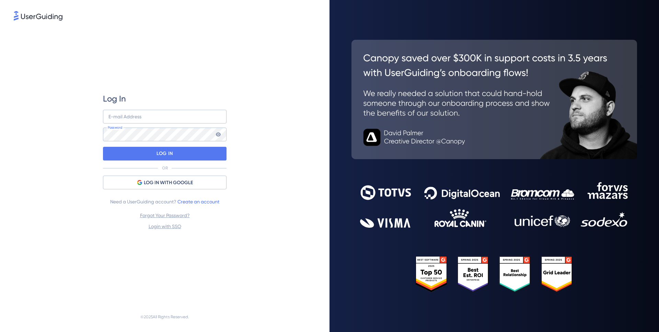 The height and width of the screenshot is (332, 659). Describe the element at coordinates (165, 202) in the screenshot. I see `span: Need a UserGuiding account?` at that location.